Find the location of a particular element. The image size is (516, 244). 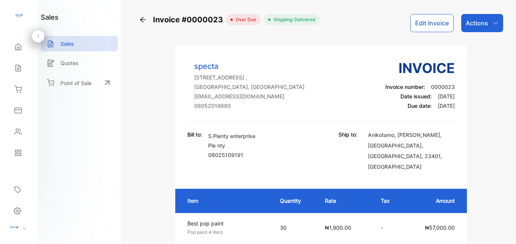

h1: sales is located at coordinates (50, 17).